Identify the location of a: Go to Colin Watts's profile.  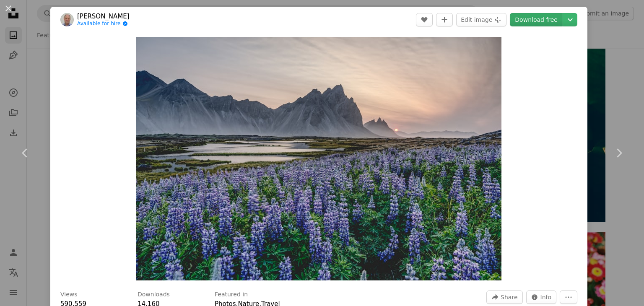
(67, 19).